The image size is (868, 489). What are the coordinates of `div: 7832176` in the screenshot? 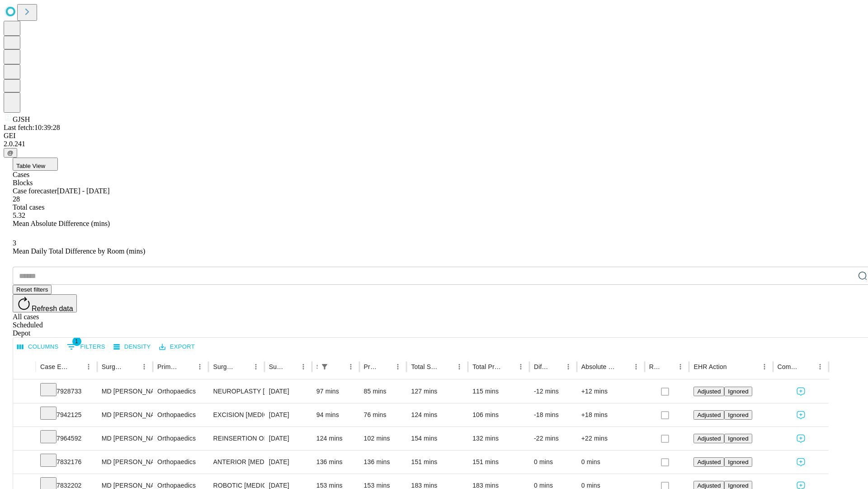 It's located at (66, 462).